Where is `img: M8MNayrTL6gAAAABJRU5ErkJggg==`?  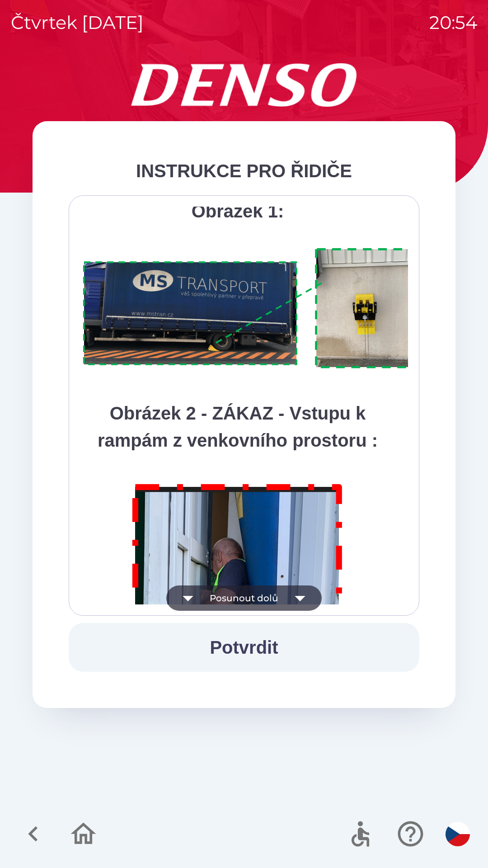 img: M8MNayrTL6gAAAABJRU5ErkJggg== is located at coordinates (238, 638).